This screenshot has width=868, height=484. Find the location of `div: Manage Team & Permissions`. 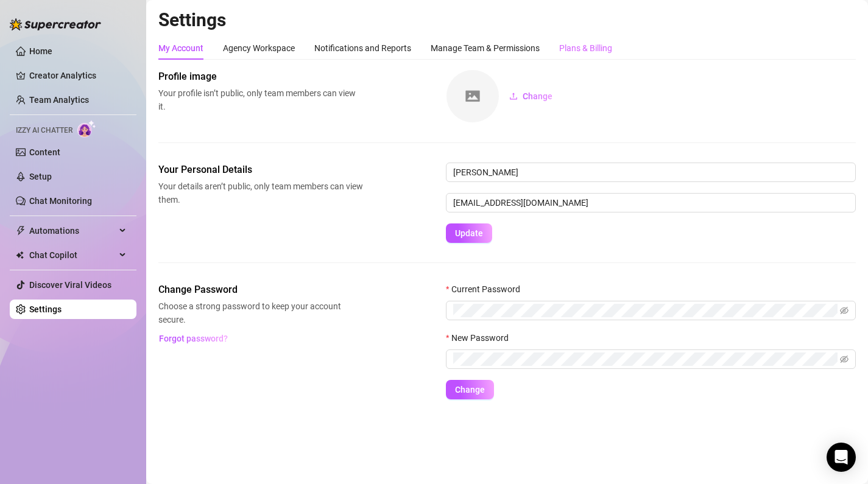

div: Manage Team & Permissions is located at coordinates (484, 48).